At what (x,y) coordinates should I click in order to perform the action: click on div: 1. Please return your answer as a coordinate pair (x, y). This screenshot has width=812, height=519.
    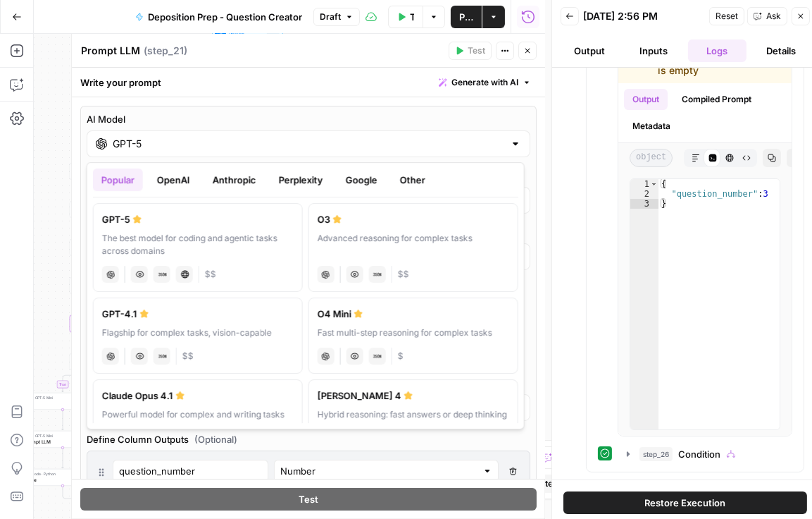
    Looking at the image, I should click on (644, 184).